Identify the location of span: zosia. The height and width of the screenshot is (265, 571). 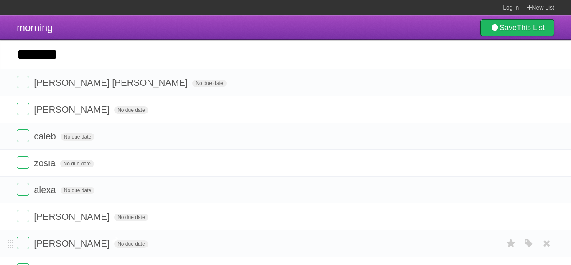
(46, 163).